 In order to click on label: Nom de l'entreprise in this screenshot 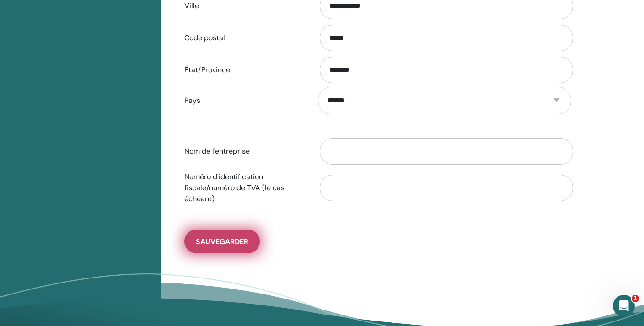, I will do `click(244, 151)`.